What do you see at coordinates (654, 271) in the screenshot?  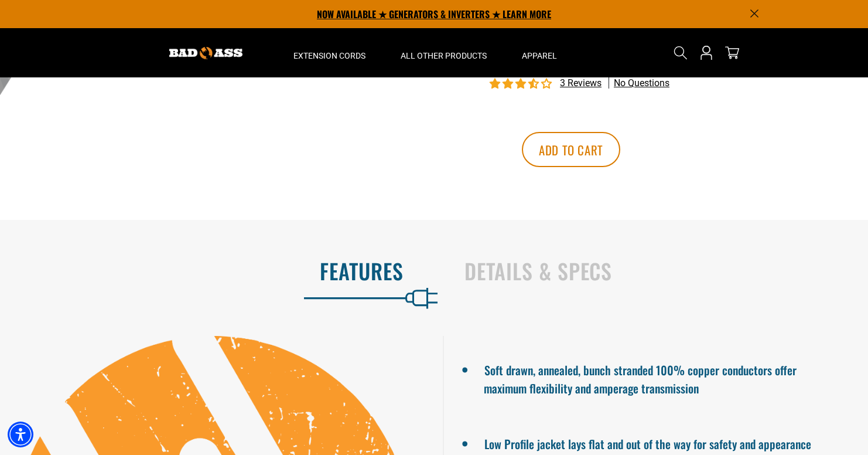 I see `h2: Details & Specs` at bounding box center [654, 271].